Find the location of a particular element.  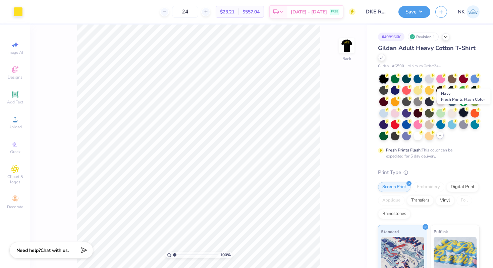

span: Add Text is located at coordinates (15, 102).